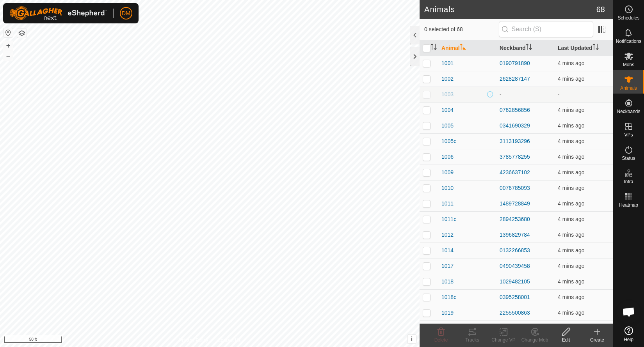 This screenshot has height=347, width=644. Describe the element at coordinates (526, 297) in the screenshot. I see `div: 0395258001` at that location.